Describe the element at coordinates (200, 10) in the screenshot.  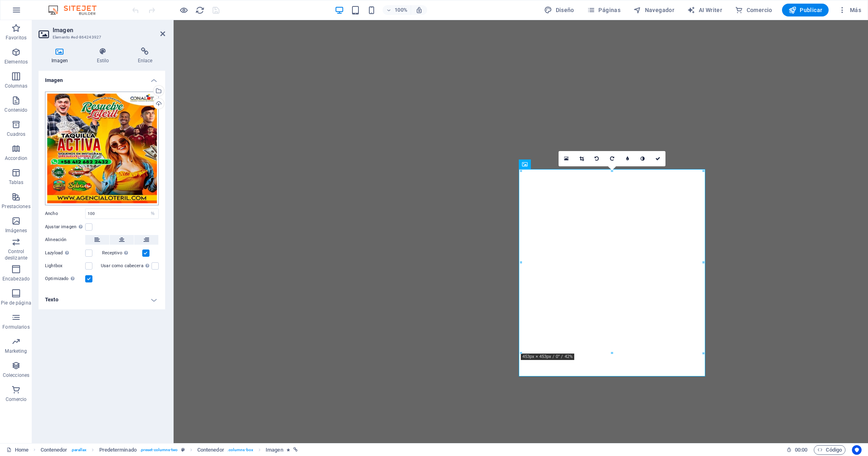
I see `button: reload` at that location.